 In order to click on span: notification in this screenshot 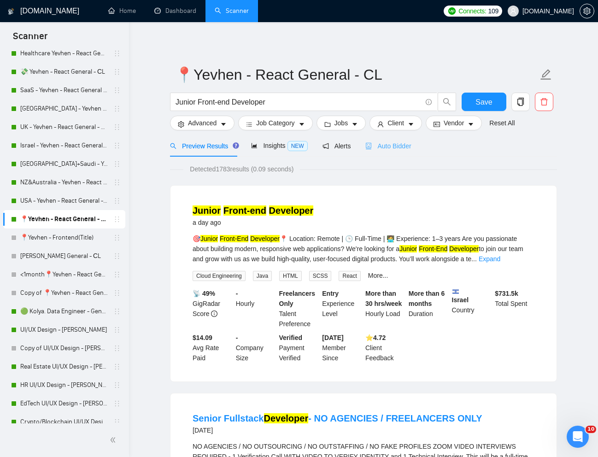, I will do `click(325, 146)`.